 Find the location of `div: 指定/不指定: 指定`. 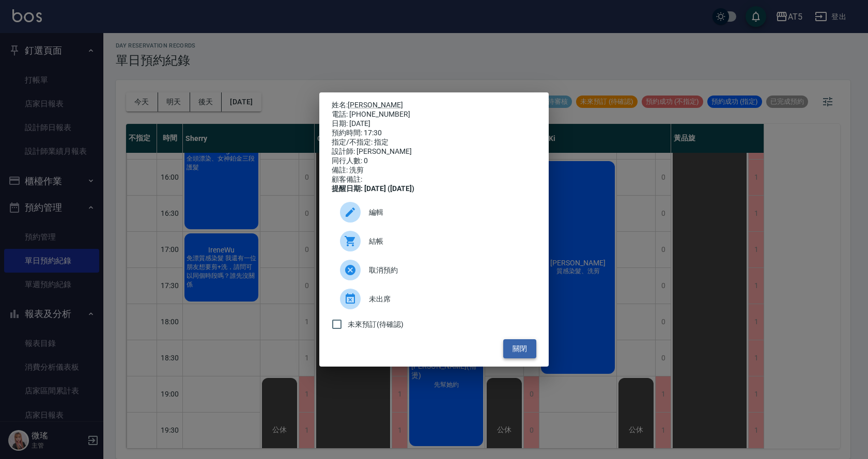

div: 指定/不指定: 指定 is located at coordinates (434, 142).